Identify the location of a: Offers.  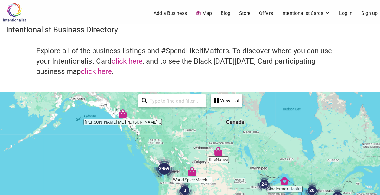
(265, 13).